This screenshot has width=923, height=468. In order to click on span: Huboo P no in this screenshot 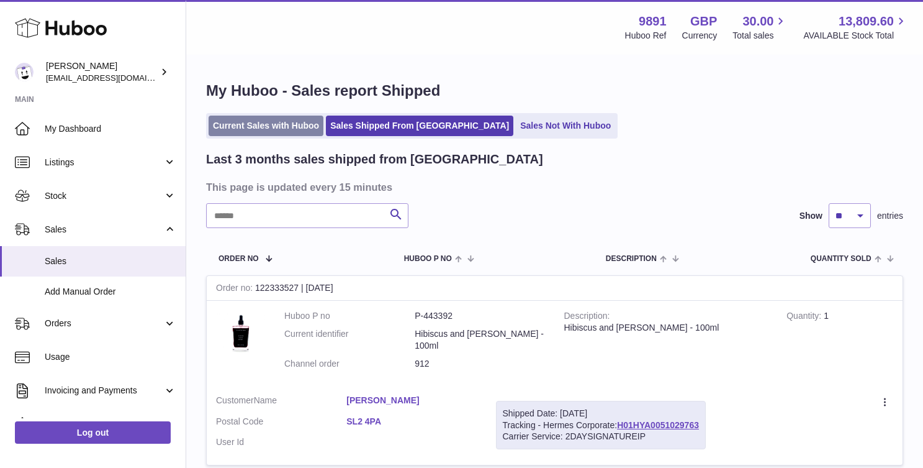, I will do `click(428, 258)`.